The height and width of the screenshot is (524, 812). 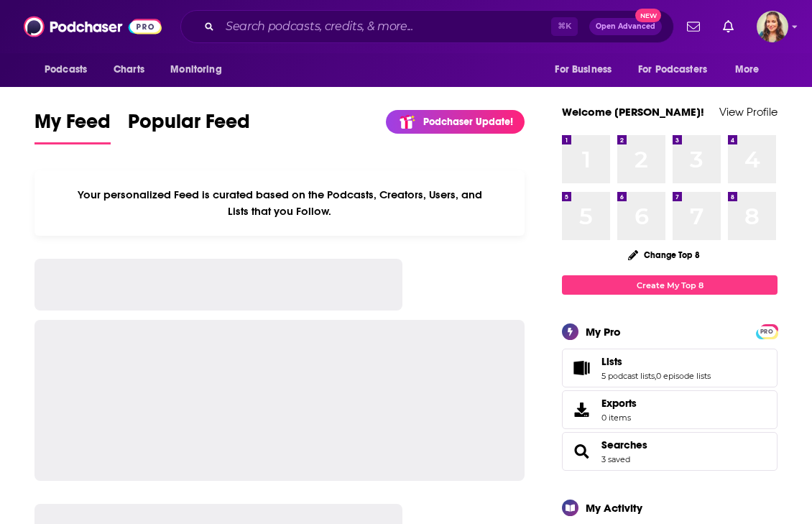 What do you see at coordinates (189, 125) in the screenshot?
I see `span: Popular Feed` at bounding box center [189, 125].